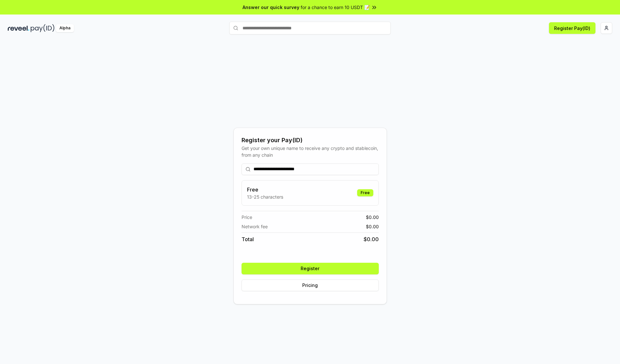 The image size is (620, 364). Describe the element at coordinates (310, 152) in the screenshot. I see `div: Get your own unique name to receive any crypto and stablecoin, from any chain` at that location.